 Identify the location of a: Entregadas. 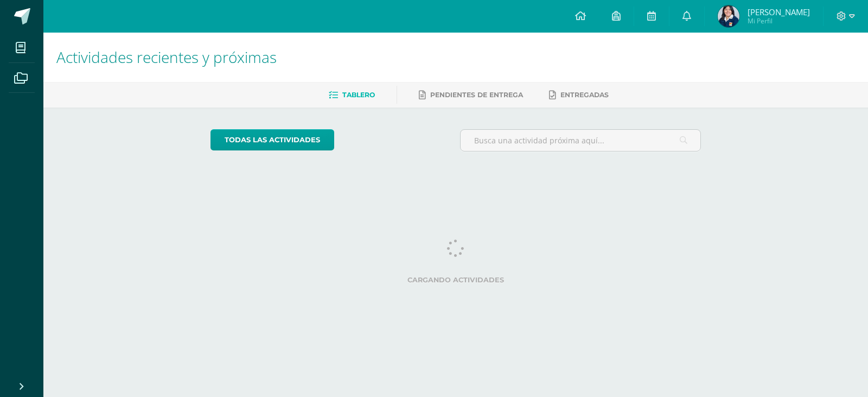
(579, 95).